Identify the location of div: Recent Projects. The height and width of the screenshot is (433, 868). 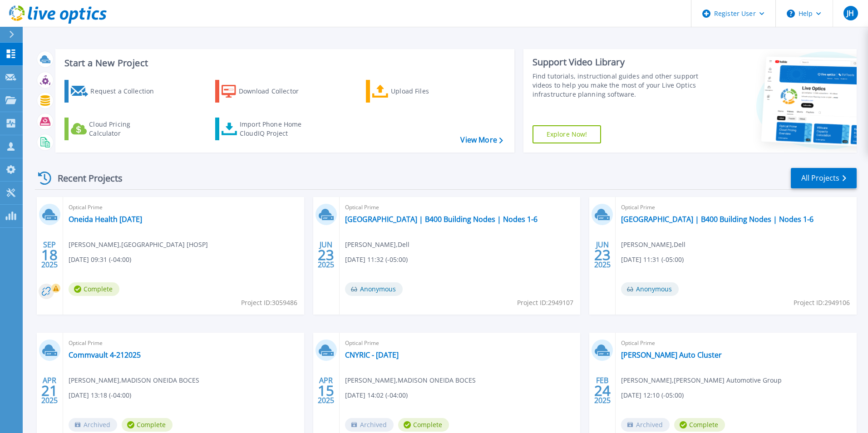
(85, 178).